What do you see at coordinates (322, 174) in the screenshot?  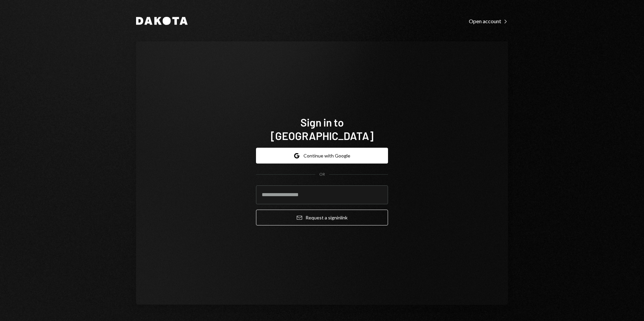 I see `div: OR` at bounding box center [322, 174].